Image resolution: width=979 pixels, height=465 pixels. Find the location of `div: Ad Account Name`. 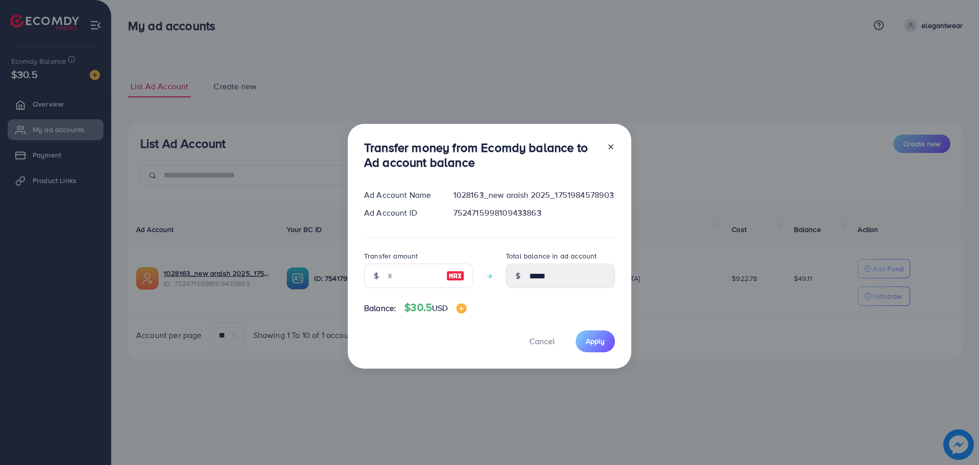

div: Ad Account Name is located at coordinates (400, 195).